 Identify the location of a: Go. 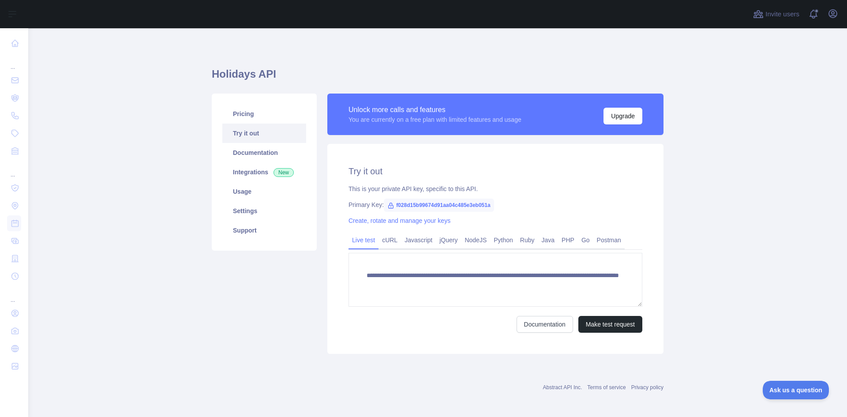
(586, 240).